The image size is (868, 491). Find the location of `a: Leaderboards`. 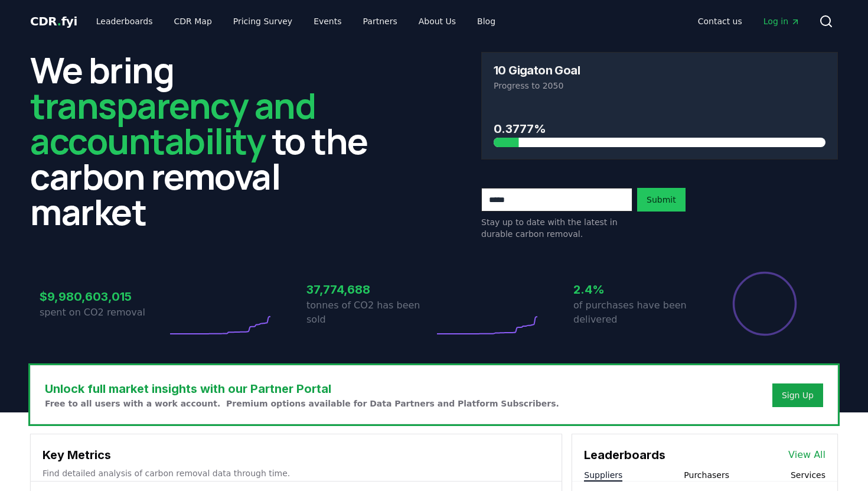

a: Leaderboards is located at coordinates (125, 21).